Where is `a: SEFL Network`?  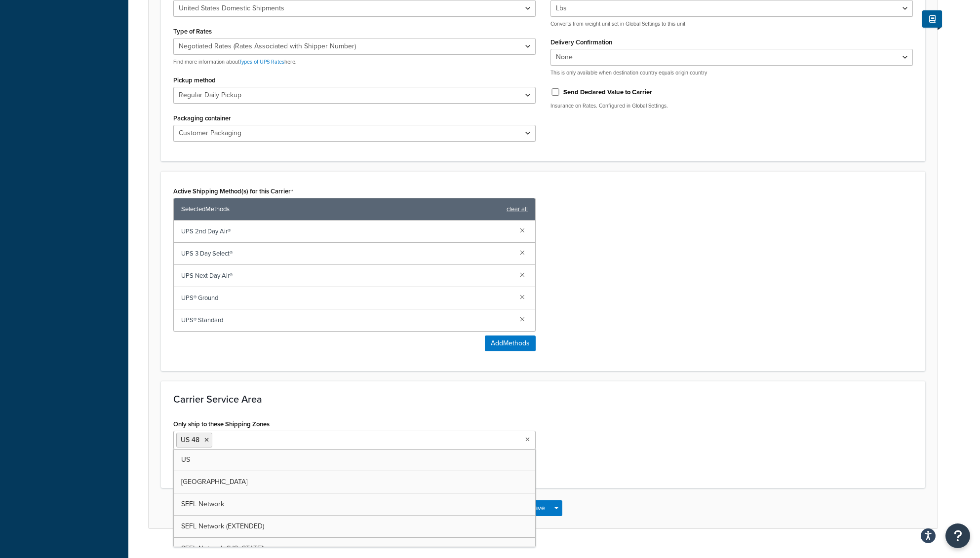 a: SEFL Network is located at coordinates (355, 504).